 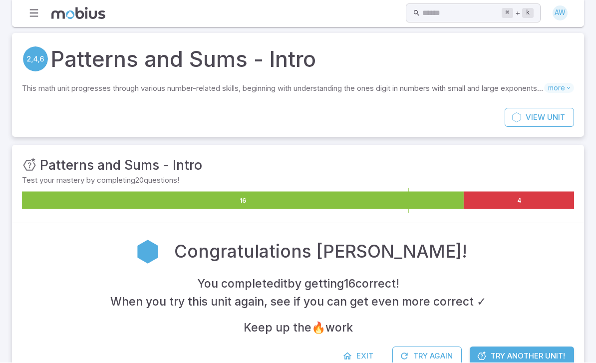 I want to click on kbd: k, so click(x=528, y=13).